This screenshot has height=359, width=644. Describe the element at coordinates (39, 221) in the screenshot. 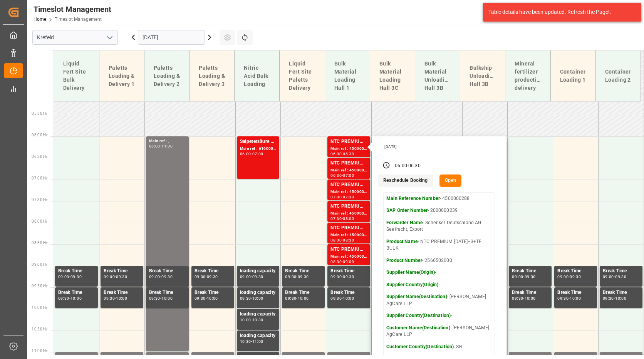

I see `span: 08:00 Hr` at that location.